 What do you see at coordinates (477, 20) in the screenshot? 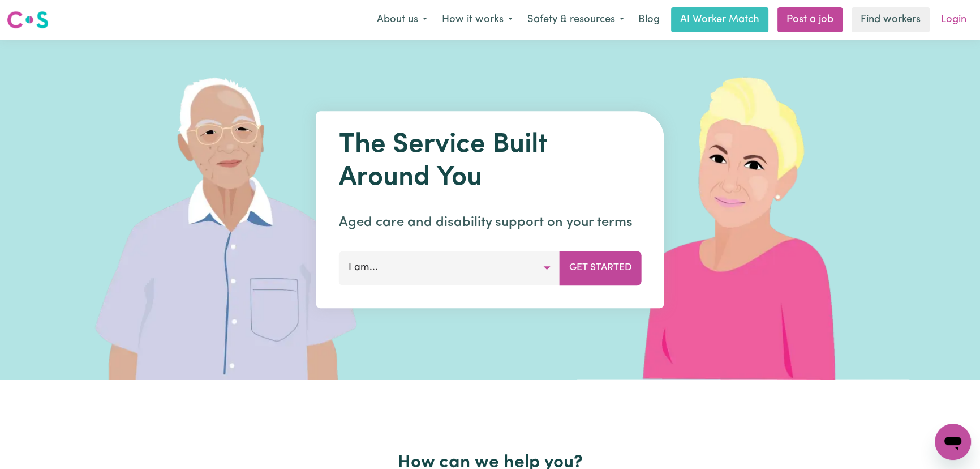
I see `button: How it works` at bounding box center [477, 20].